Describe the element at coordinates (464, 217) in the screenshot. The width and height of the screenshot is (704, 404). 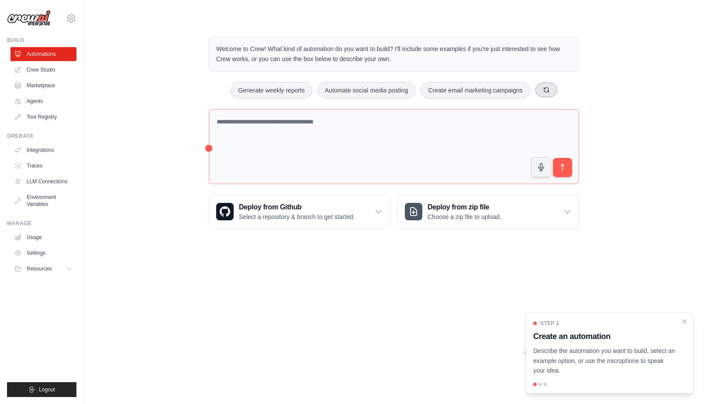
I see `p: Choose a zip file to upload.` at that location.